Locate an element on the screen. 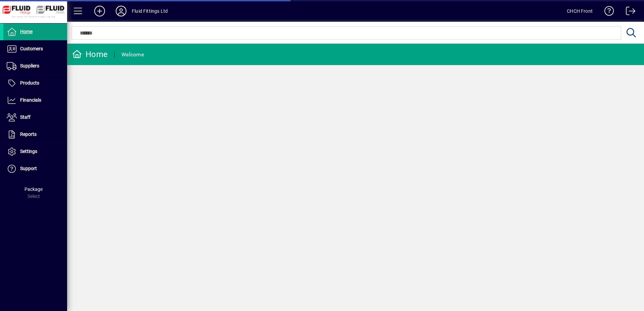  button: Add is located at coordinates (100, 11).